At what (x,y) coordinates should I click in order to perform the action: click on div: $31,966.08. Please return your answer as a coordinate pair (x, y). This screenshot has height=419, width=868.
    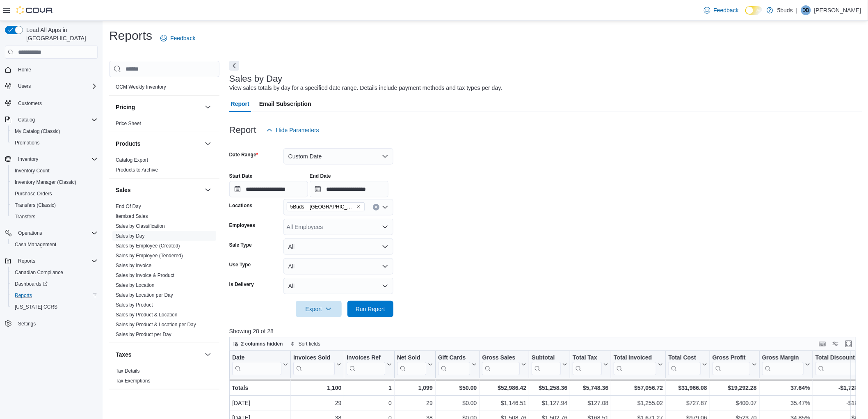
    Looking at the image, I should click on (688, 388).